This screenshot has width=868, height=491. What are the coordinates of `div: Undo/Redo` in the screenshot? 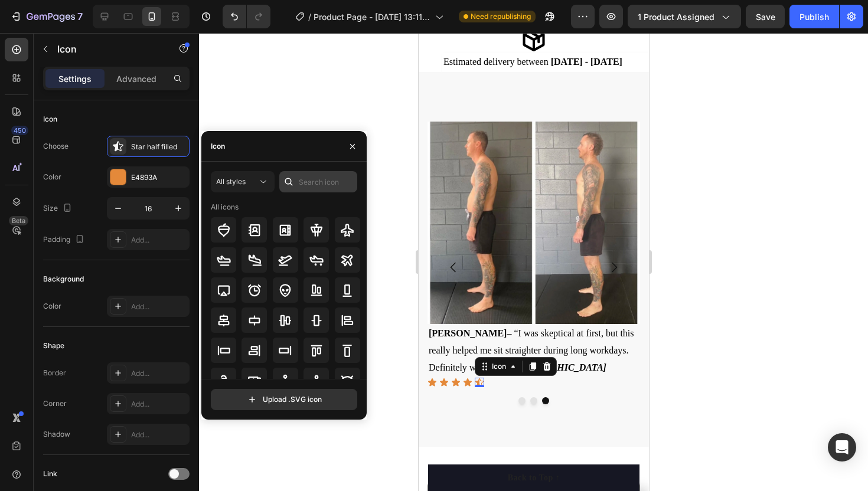 It's located at (246, 16).